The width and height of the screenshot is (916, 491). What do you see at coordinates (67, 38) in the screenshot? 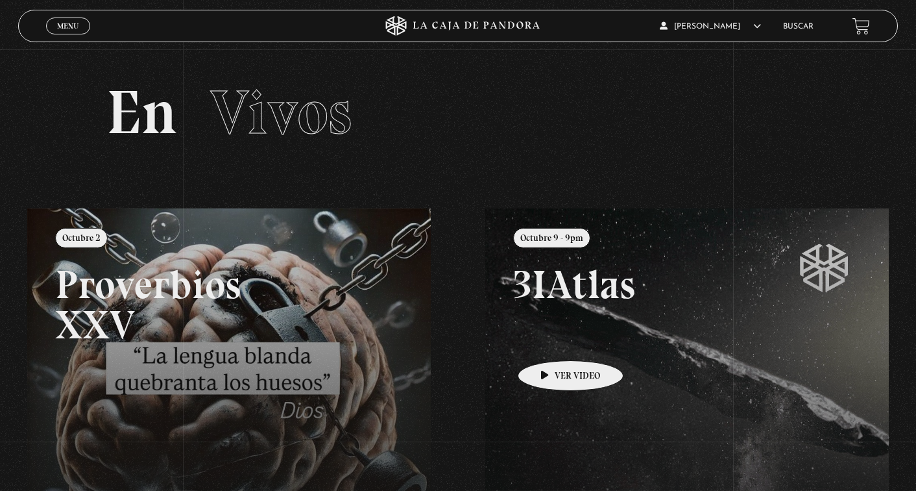
I see `span: Cerrar` at bounding box center [67, 38].